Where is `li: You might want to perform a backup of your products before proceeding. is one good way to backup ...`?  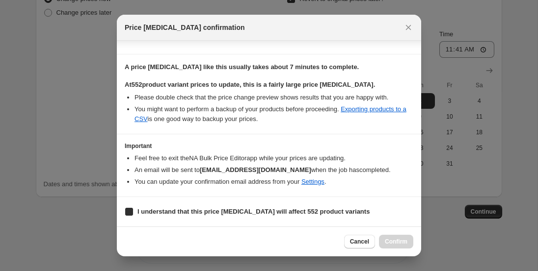 li: You might want to perform a backup of your products before proceeding. is one good way to backup ... is located at coordinates (274, 114).